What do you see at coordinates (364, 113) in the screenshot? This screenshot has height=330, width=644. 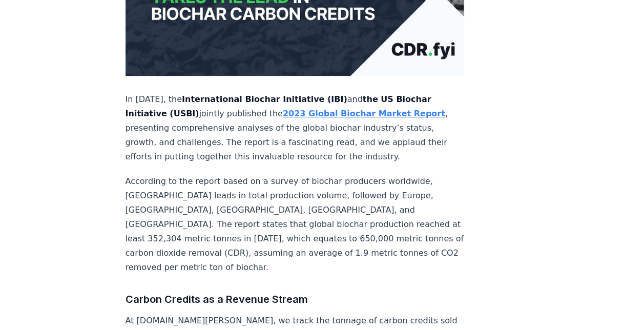 I see `a: 2023 Global Biochar Market Report` at bounding box center [364, 113].